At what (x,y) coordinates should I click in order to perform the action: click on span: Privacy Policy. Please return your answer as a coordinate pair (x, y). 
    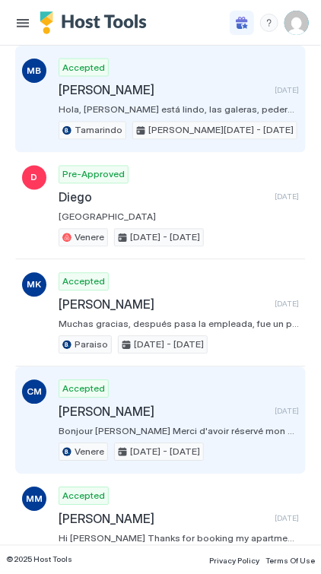
    Looking at the image, I should click on (234, 561).